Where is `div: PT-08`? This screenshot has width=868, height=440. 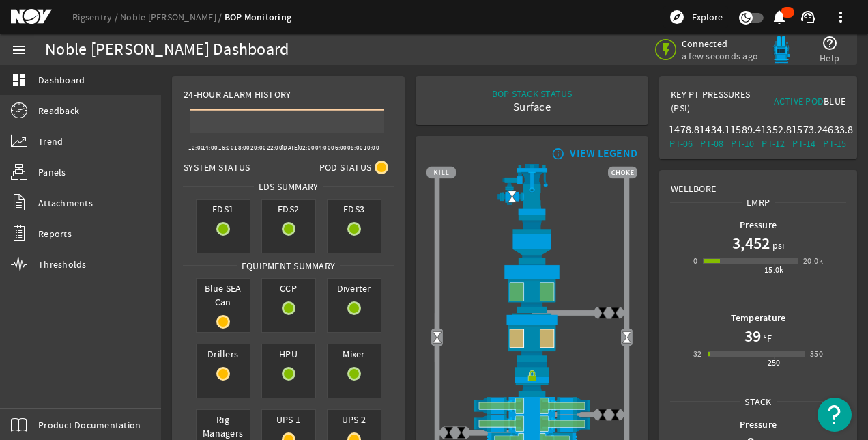
div: PT-08 is located at coordinates (712, 144).